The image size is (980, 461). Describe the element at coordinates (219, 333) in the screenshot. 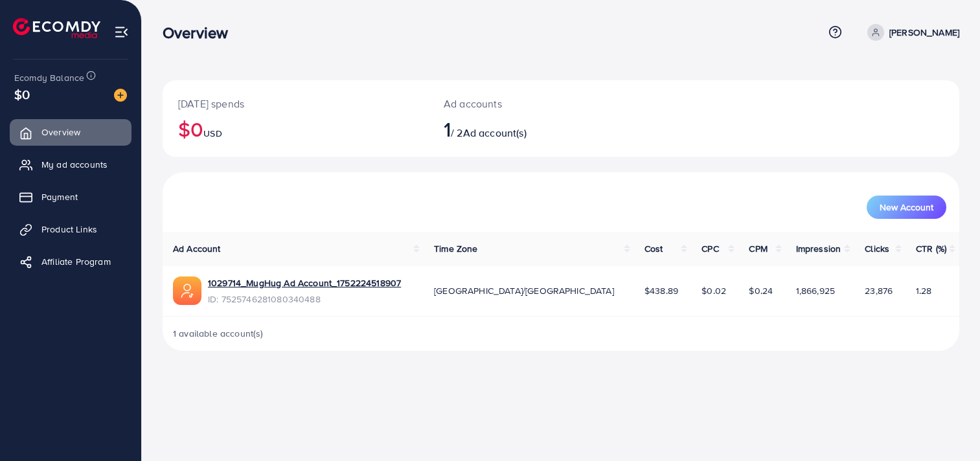

I see `span: 1 available account(s)` at that location.